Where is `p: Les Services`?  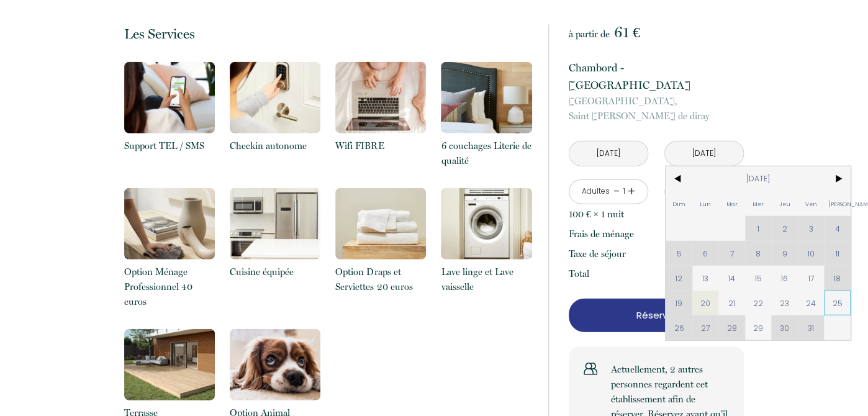 p: Les Services is located at coordinates (328, 34).